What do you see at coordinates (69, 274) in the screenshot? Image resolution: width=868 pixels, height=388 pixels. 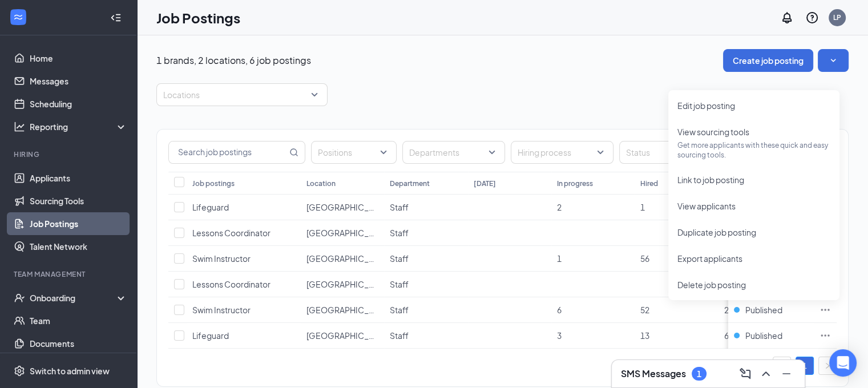 I see `div: Team Management` at bounding box center [69, 274].